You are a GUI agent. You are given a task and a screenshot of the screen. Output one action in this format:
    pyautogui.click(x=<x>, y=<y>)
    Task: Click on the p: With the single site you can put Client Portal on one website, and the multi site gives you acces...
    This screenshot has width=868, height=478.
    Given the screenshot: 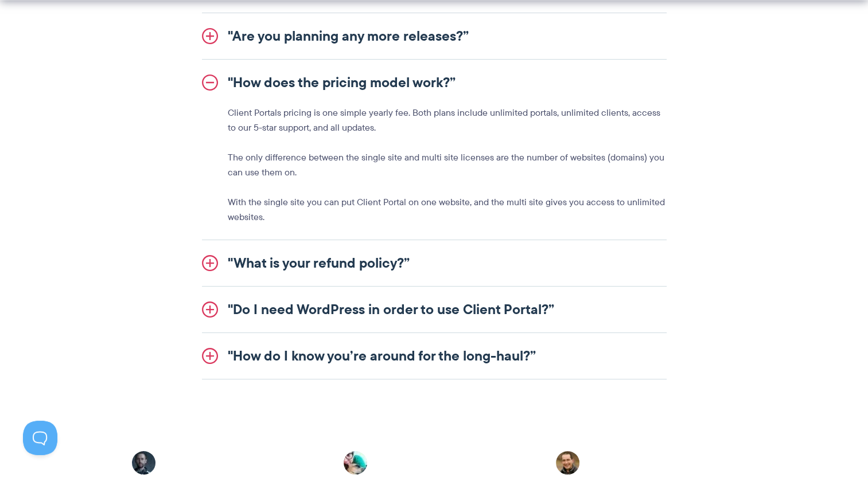 What is the action you would take?
    pyautogui.click(x=447, y=210)
    